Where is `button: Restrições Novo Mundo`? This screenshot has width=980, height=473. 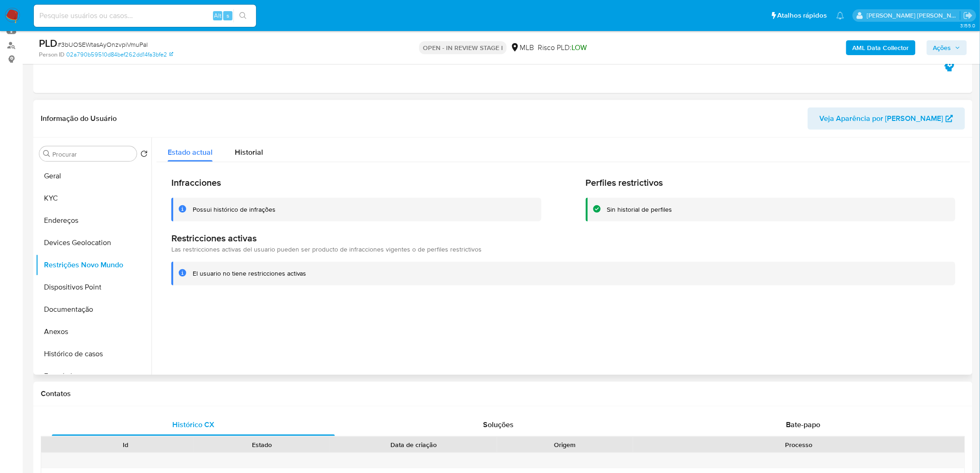
button: Restrições Novo Mundo is located at coordinates (93, 265).